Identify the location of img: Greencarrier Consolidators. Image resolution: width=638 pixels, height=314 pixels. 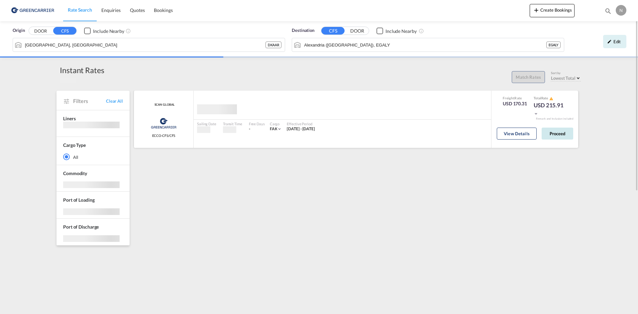
(163, 123).